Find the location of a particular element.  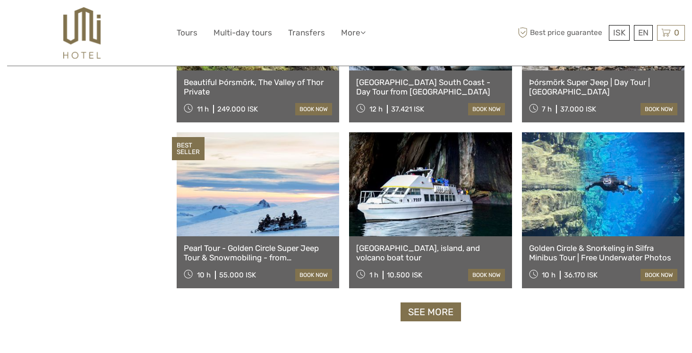

span: ISK is located at coordinates (620, 33).